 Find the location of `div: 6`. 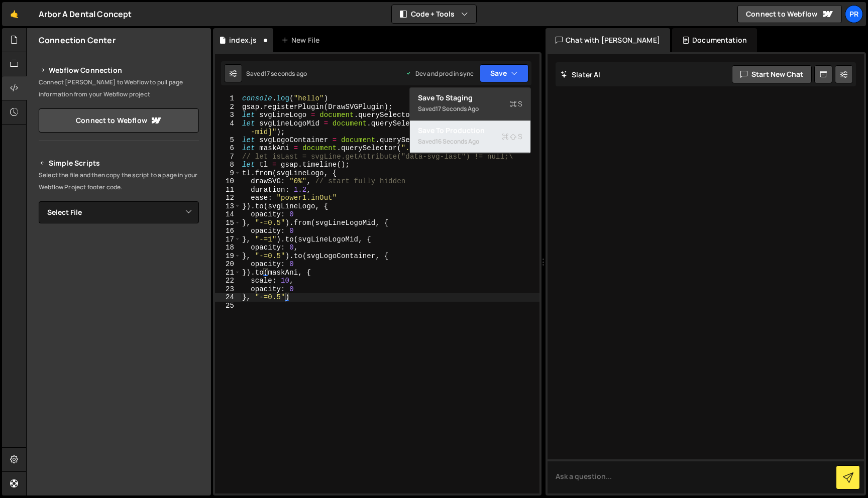

div: 6 is located at coordinates (228, 148).